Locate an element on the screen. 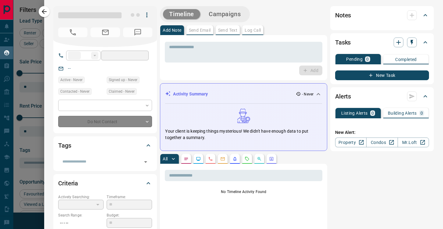 The height and width of the screenshot is (229, 443). p: Add Note is located at coordinates (172, 30).